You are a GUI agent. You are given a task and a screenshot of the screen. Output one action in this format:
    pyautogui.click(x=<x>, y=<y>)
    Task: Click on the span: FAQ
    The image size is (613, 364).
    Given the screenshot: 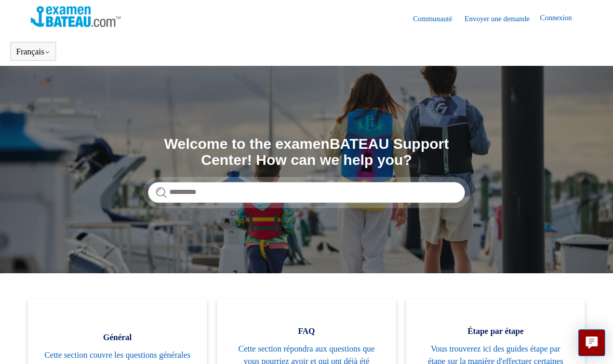 What is the action you would take?
    pyautogui.click(x=306, y=332)
    